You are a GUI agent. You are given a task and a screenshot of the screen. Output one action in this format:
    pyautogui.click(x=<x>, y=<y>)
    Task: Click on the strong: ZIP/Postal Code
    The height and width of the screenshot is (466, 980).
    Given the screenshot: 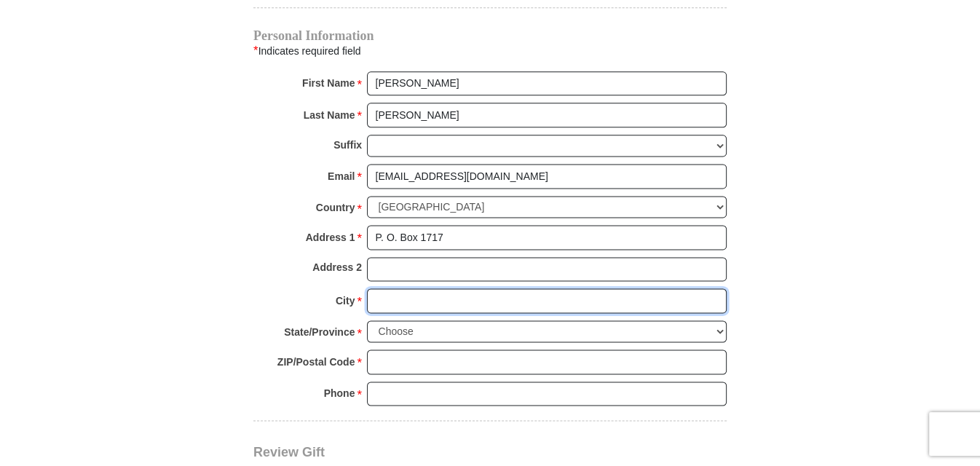 What is the action you would take?
    pyautogui.click(x=316, y=361)
    